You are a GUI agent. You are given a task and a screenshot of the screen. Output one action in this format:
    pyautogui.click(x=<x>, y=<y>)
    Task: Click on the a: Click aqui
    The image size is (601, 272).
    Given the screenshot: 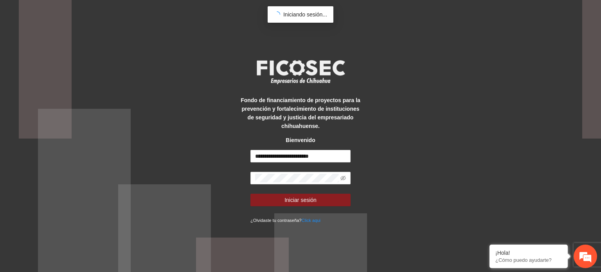 What is the action you would take?
    pyautogui.click(x=311, y=220)
    